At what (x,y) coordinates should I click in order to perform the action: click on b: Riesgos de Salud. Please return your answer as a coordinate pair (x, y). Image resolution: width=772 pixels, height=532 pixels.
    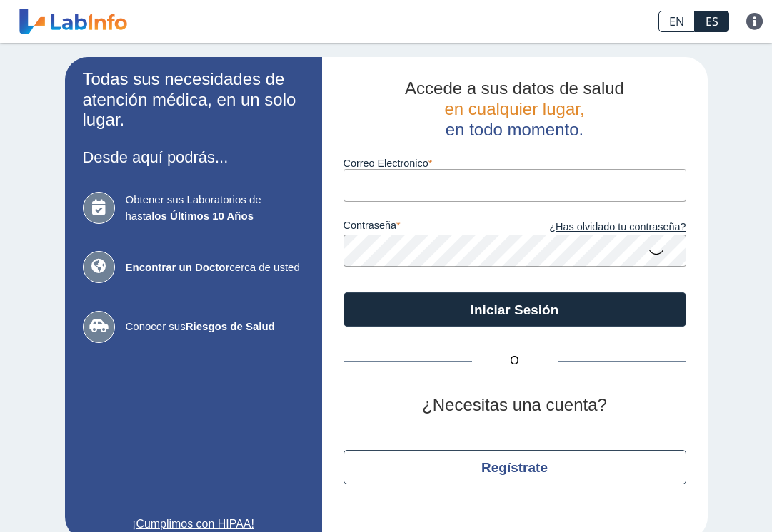
    Looking at the image, I should click on (230, 326).